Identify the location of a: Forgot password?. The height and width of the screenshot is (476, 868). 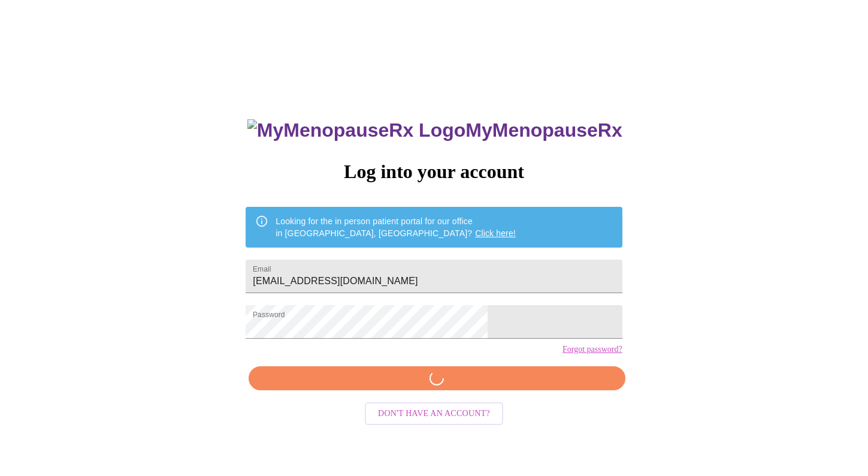
(593, 350).